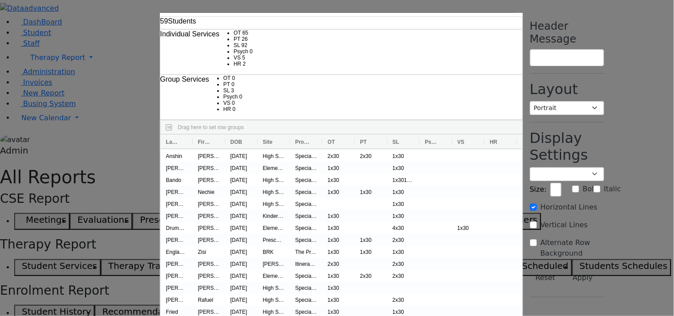 The width and height of the screenshot is (674, 316). I want to click on span: 65, so click(245, 33).